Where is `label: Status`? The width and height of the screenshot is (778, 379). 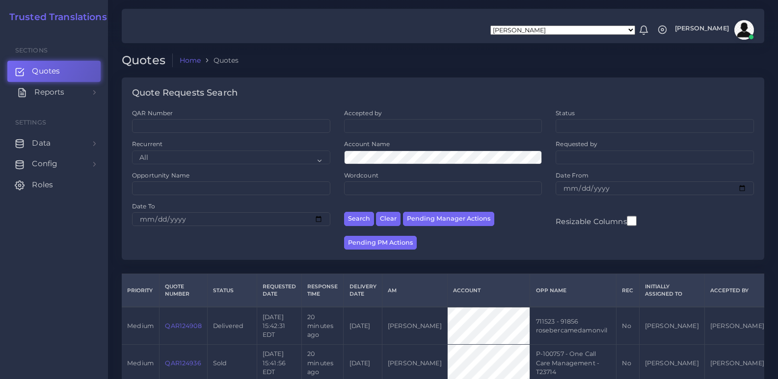
label: Status is located at coordinates (565, 113).